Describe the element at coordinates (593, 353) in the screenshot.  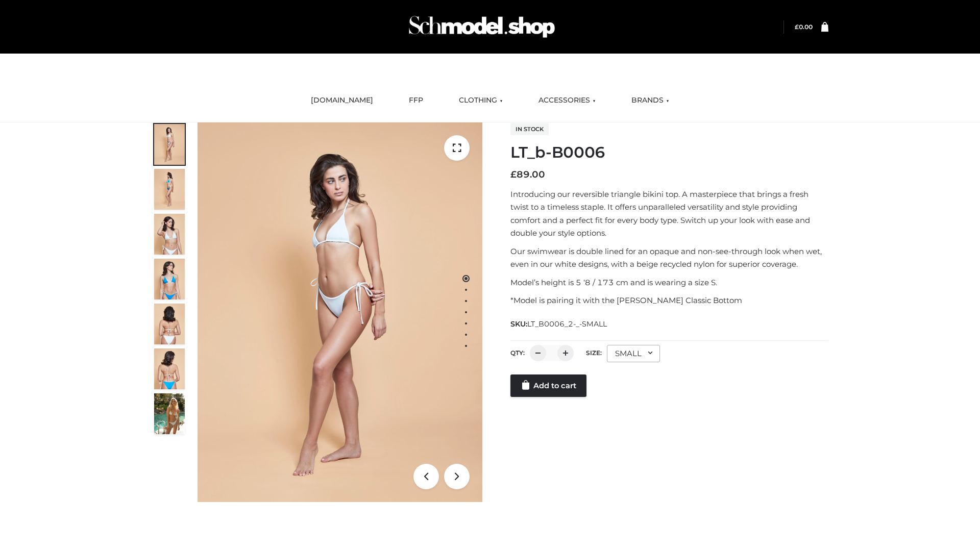
I see `label: Size:` at that location.